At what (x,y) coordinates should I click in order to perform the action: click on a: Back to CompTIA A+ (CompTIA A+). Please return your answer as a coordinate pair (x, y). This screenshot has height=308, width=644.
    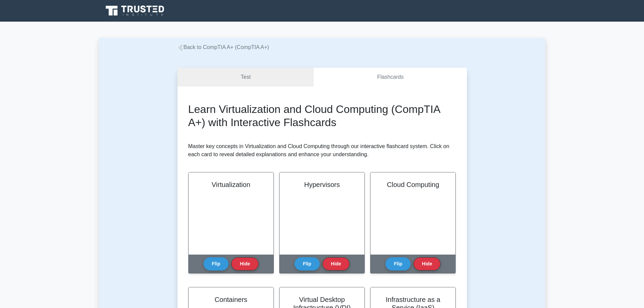
    Looking at the image, I should click on (223, 47).